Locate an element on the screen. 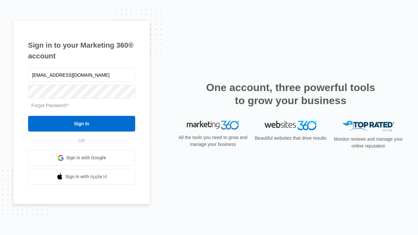 This screenshot has height=235, width=418. img: Top Rated Local is located at coordinates (368, 126).